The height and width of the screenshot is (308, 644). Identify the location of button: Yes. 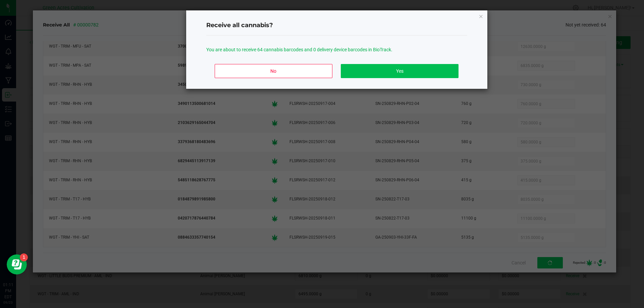
(400, 71).